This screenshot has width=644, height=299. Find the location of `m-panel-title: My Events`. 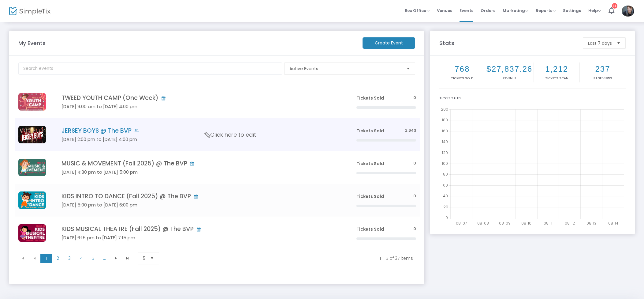

m-panel-title: My Events is located at coordinates (187, 43).